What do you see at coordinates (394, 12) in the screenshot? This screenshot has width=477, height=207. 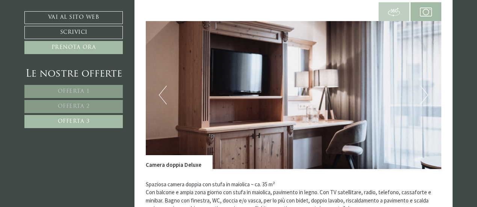 I see `img: 360-grad.svg` at bounding box center [394, 12].